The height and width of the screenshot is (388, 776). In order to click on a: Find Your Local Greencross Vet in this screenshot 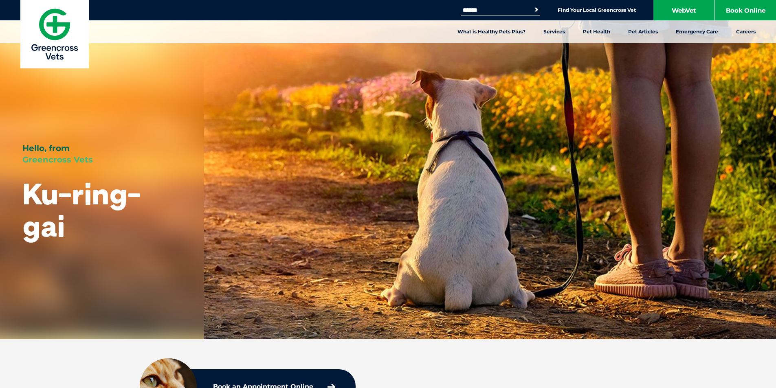, I will do `click(597, 10)`.